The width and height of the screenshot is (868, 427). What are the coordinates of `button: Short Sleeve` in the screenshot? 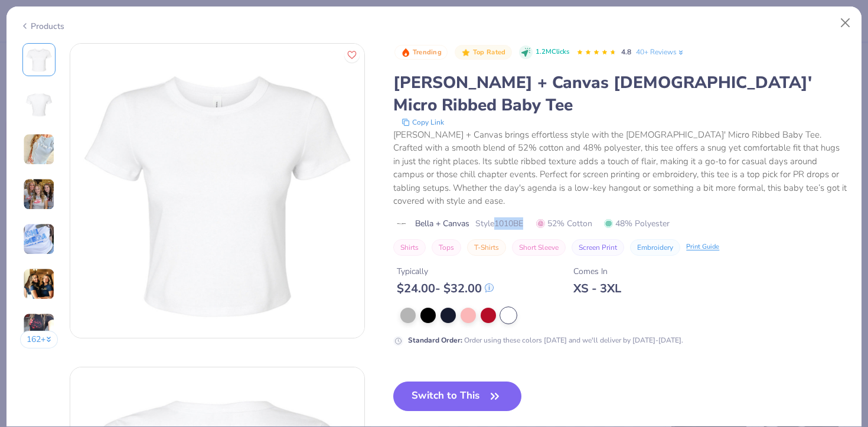 It's located at (538, 247).